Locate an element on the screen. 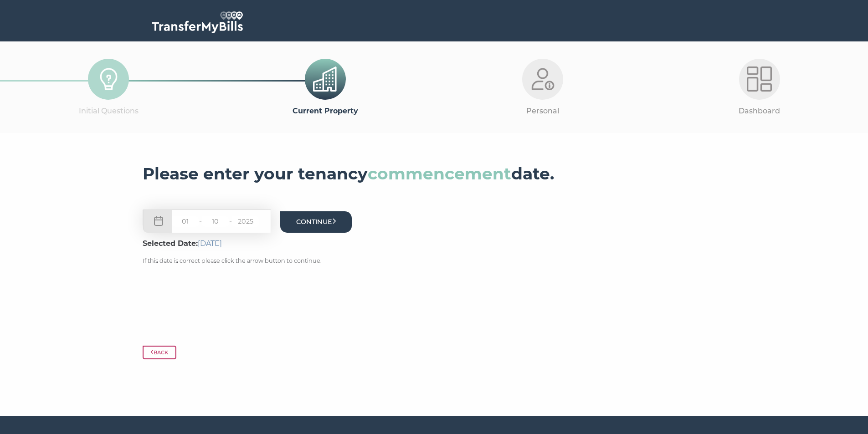 This screenshot has width=868, height=434. strong: commencement is located at coordinates (439, 173).